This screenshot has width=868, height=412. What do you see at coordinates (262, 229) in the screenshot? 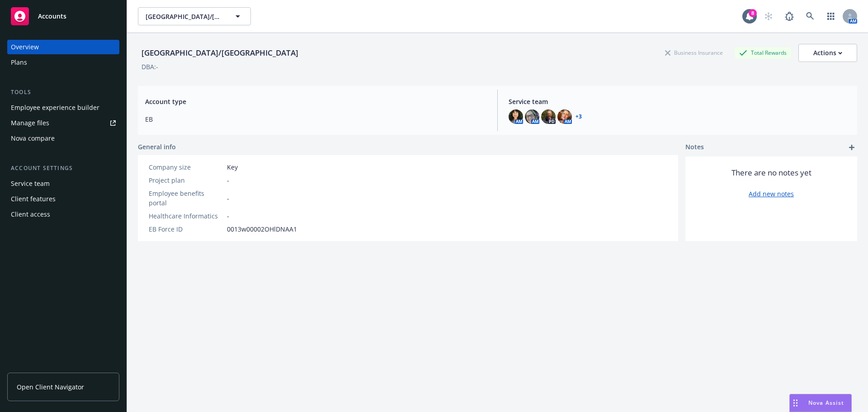
I see `span: 0013w00002OHlDNAA1` at bounding box center [262, 229].